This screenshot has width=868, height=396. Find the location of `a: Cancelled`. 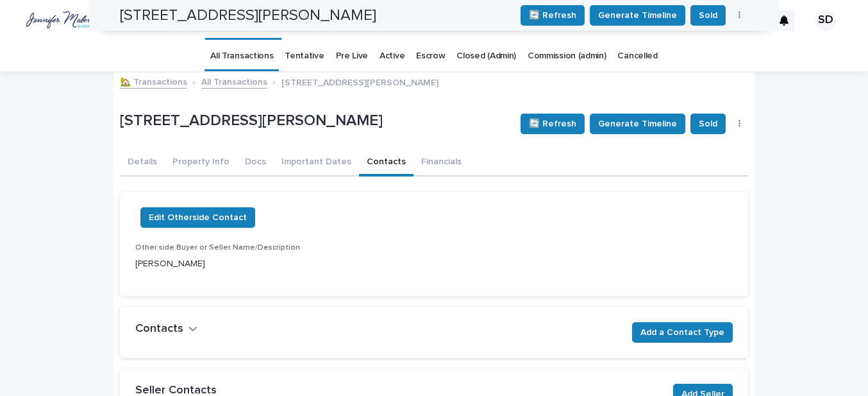

a: Cancelled is located at coordinates (637, 56).